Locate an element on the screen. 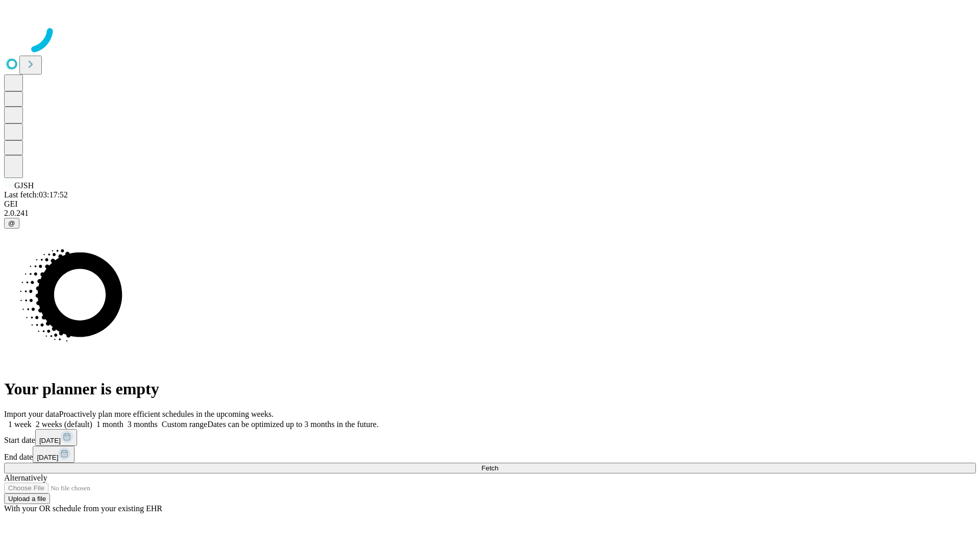 This screenshot has width=980, height=551. div: End date is located at coordinates (490, 453).